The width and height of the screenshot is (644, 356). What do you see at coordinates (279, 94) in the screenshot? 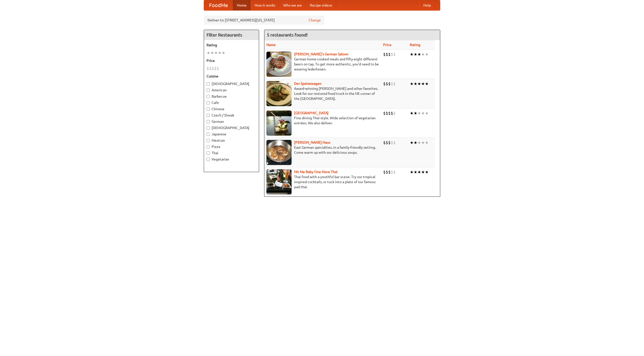
I see `img: speisewagen.jpg` at bounding box center [279, 94].